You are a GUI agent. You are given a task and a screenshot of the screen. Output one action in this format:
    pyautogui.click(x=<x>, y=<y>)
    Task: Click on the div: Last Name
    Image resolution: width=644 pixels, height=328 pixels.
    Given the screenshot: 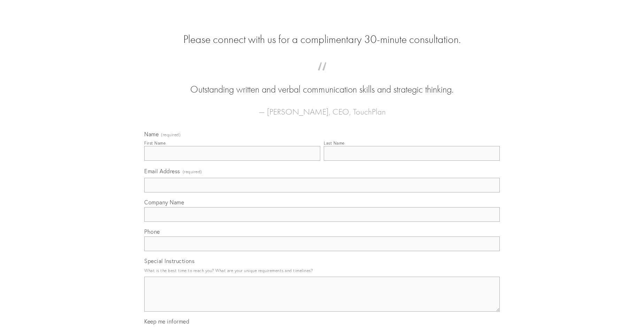 What is the action you would take?
    pyautogui.click(x=334, y=143)
    